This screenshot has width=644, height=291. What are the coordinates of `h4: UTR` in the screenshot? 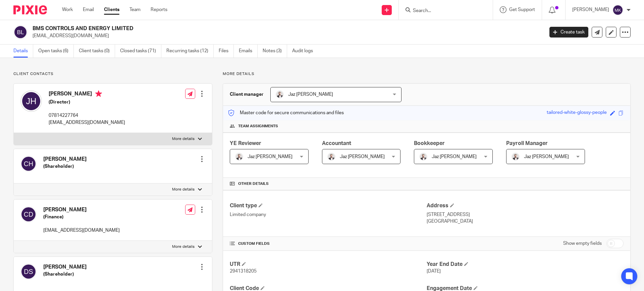 It's located at (328, 264).